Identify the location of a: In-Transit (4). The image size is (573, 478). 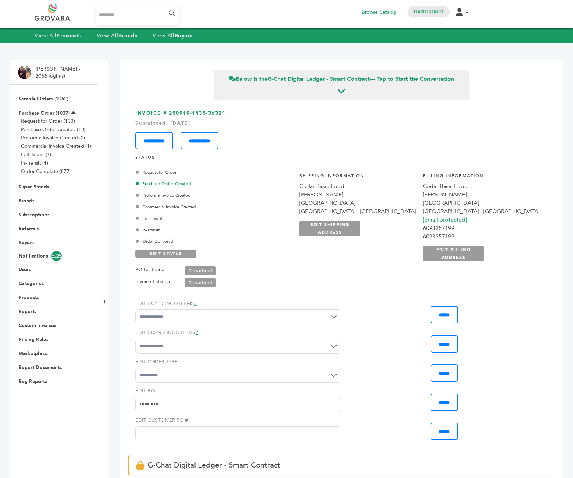
(34, 163).